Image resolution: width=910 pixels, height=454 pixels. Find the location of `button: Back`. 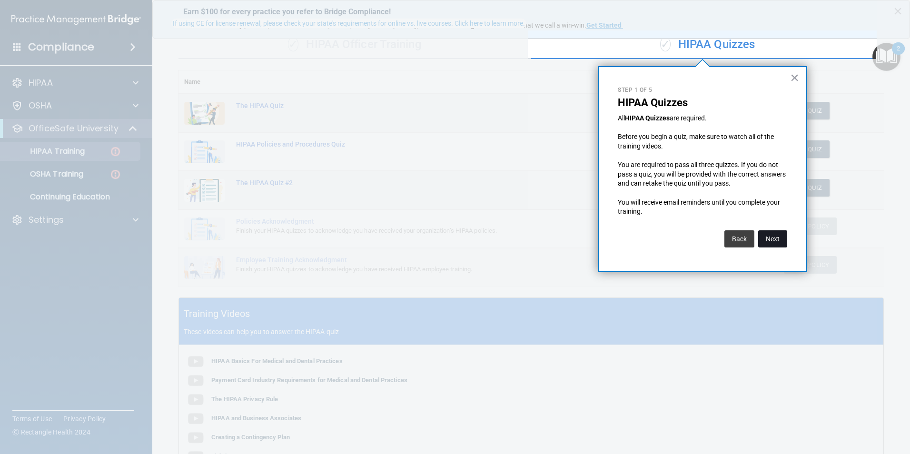

button: Back is located at coordinates (739, 239).